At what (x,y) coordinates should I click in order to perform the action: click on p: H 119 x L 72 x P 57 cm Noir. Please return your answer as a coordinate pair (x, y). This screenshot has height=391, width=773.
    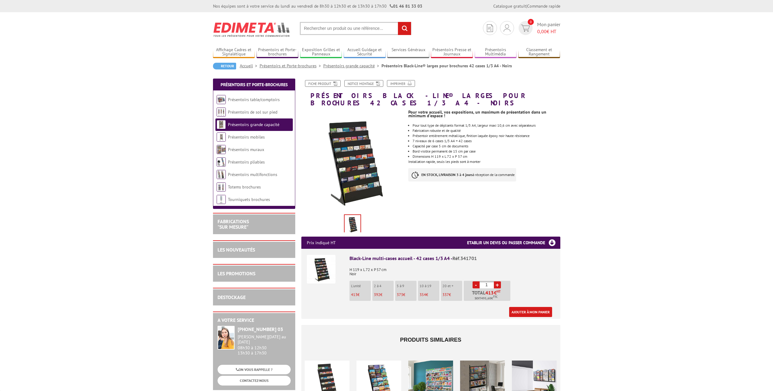
    Looking at the image, I should click on (452, 270).